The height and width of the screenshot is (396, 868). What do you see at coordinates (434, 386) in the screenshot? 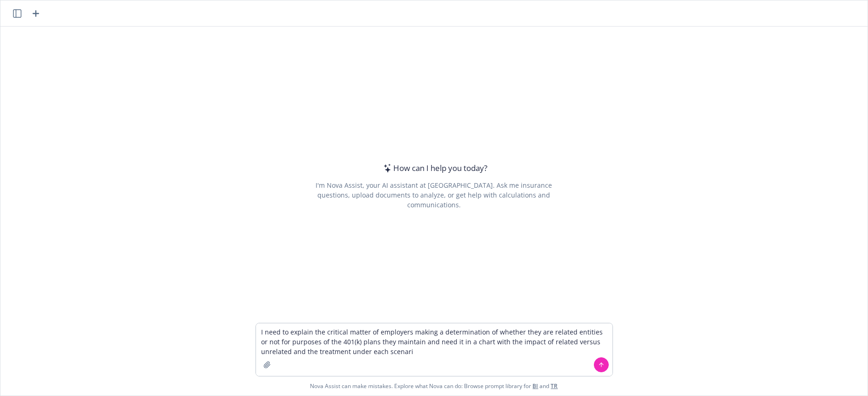
I see `span: Nova Assist can make mistakes. Explore what Nova can do: Browse prompt library for and` at bounding box center [434, 386].